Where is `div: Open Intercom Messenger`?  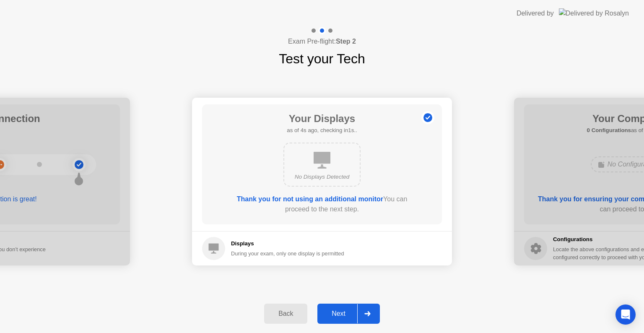 div: Open Intercom Messenger is located at coordinates (626, 315).